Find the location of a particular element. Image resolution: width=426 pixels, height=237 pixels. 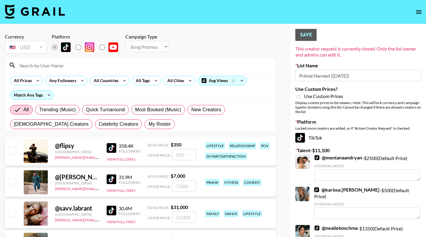

button: open drawer is located at coordinates (419, 12).